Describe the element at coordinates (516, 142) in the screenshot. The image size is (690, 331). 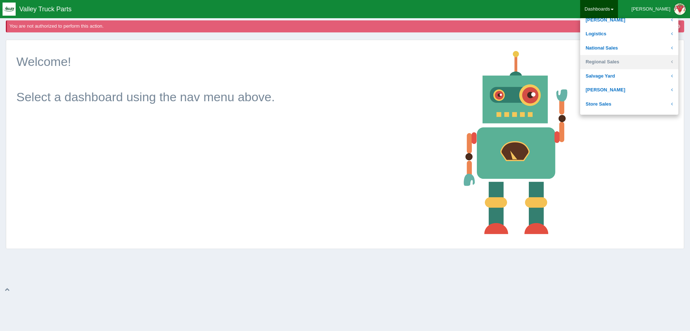
I see `img: robot-18af129d45a23e4dba80317a7b57af8f57279c3d1c32989fc063bd2141a5b856.png` at that location.